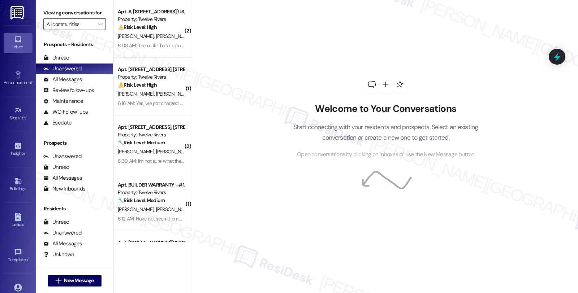  What do you see at coordinates (63, 101) in the screenshot?
I see `div: Maintenance` at bounding box center [63, 101].